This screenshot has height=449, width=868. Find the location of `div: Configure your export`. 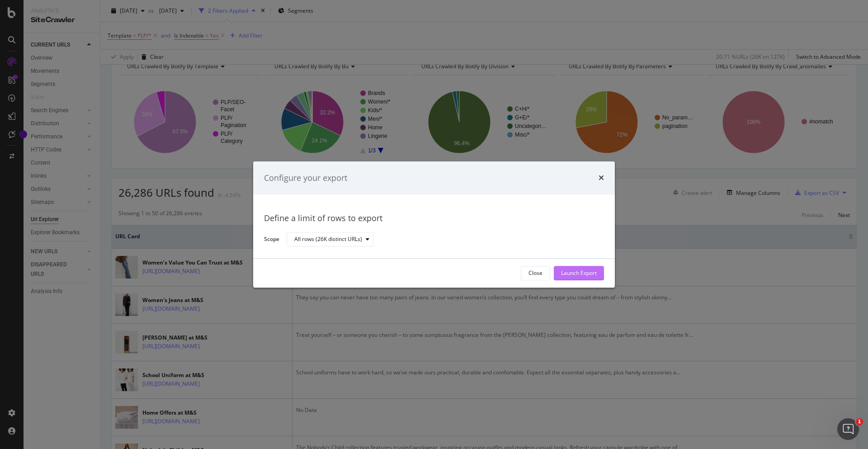

div: Configure your export is located at coordinates (305, 178).